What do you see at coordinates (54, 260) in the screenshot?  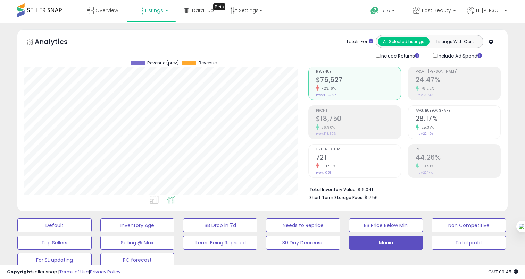 I see `button: For SL updating` at bounding box center [54, 260].